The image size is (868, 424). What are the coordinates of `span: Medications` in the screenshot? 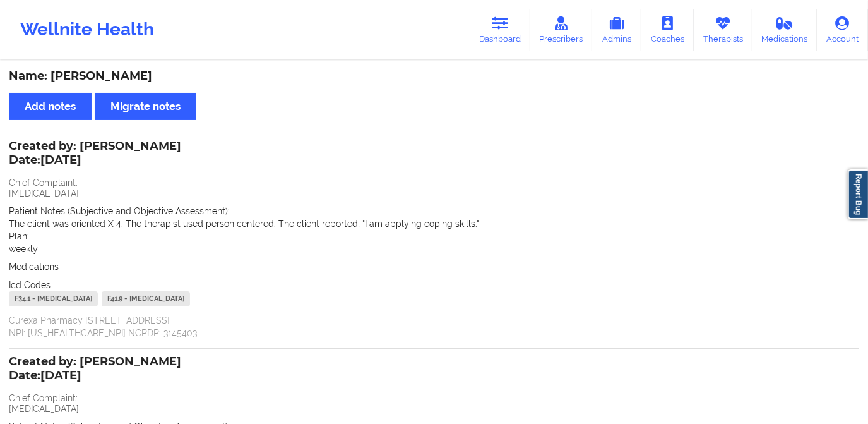 It's located at (33, 267).